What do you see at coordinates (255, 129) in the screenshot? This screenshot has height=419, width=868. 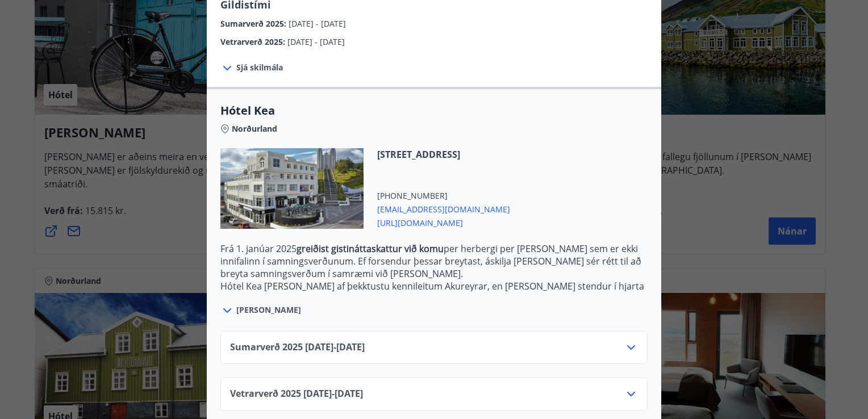 I see `span: Norðurland` at bounding box center [255, 129].